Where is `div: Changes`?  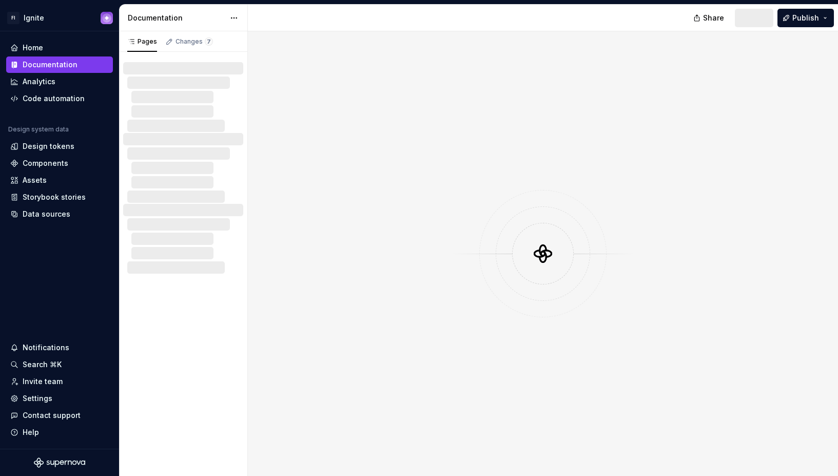
div: Changes is located at coordinates (194, 42).